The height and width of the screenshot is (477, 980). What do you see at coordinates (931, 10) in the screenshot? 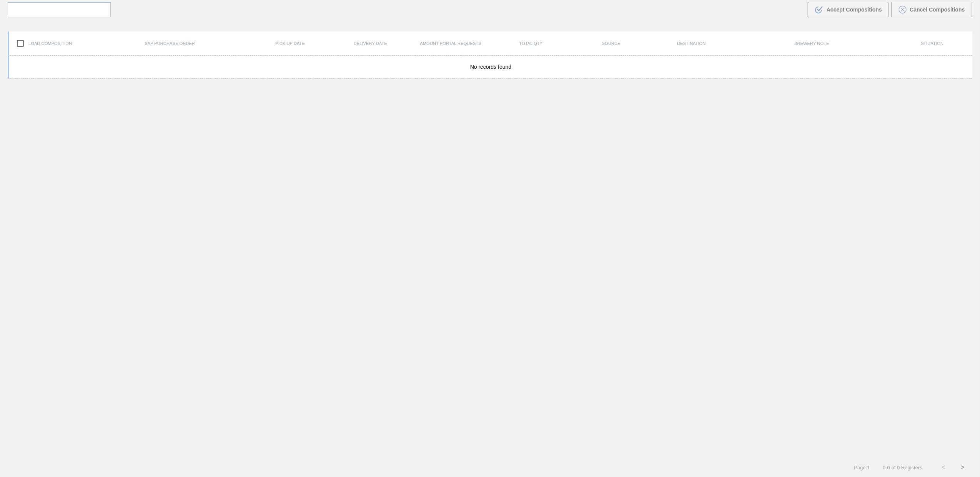
I see `button: Cancel Compositions` at bounding box center [931, 10].